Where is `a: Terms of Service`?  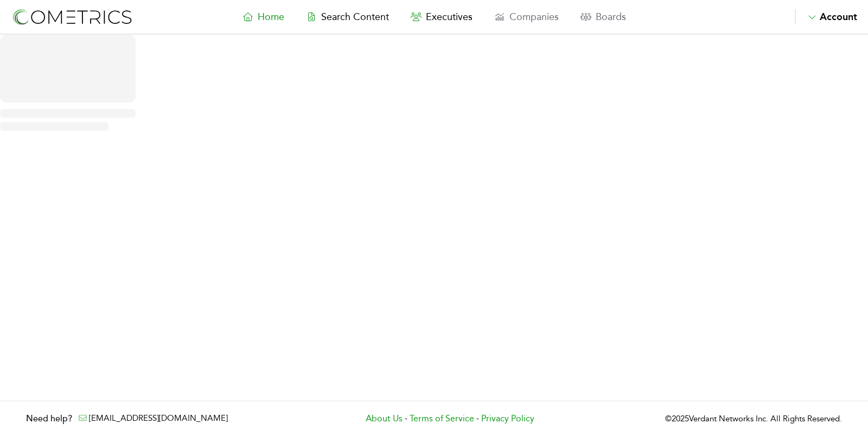
a: Terms of Service is located at coordinates (442, 419).